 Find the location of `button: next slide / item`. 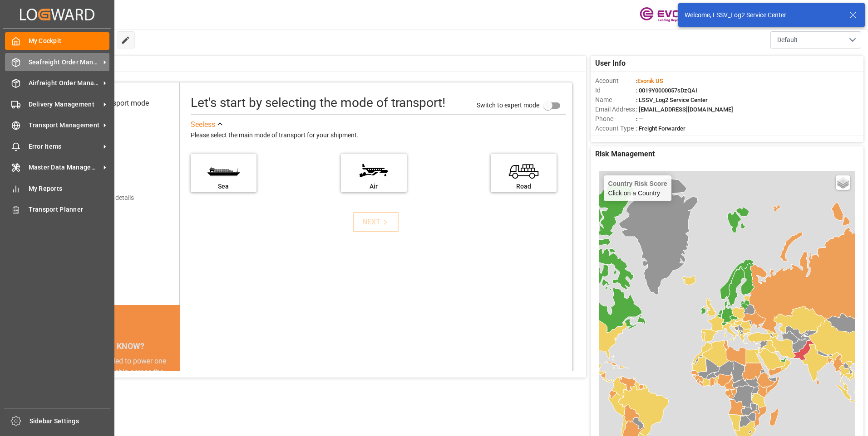

button: next slide / item is located at coordinates (174, 394).